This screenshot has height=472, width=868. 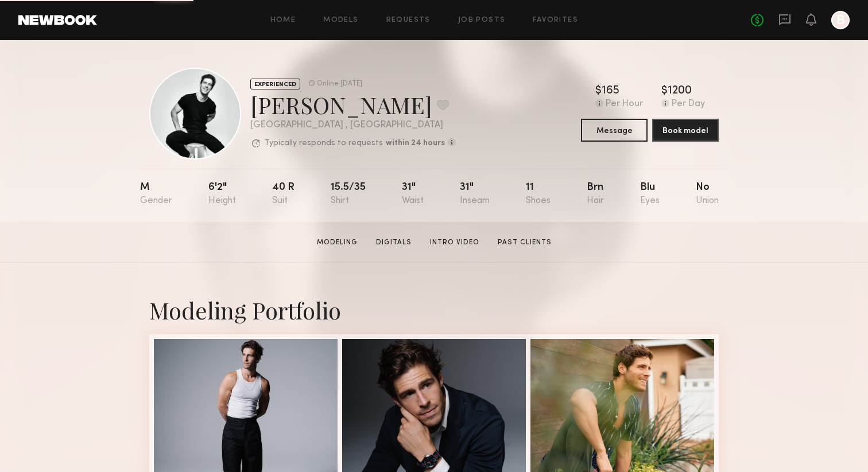 What do you see at coordinates (615, 130) in the screenshot?
I see `button: Message` at bounding box center [615, 130].